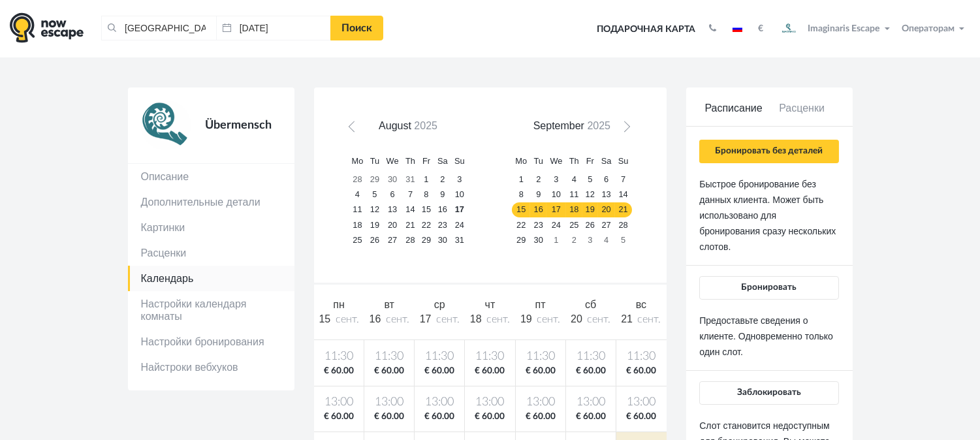 Image resolution: width=980 pixels, height=440 pixels. I want to click on a: 15, so click(521, 209).